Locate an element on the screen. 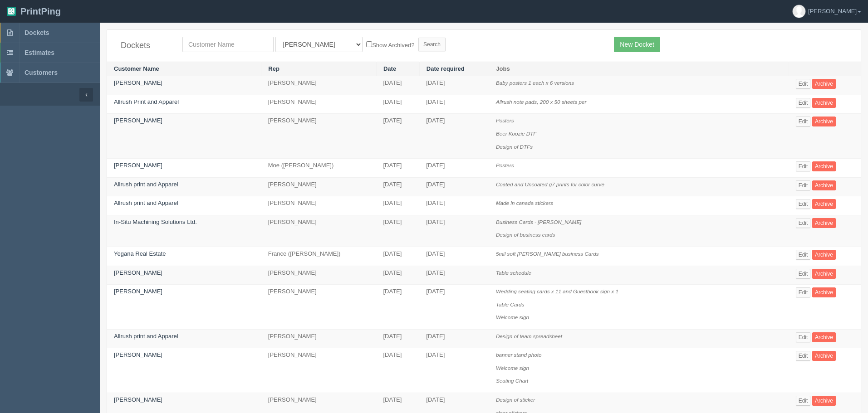  i: Design of team spreadsheet is located at coordinates (529, 336).